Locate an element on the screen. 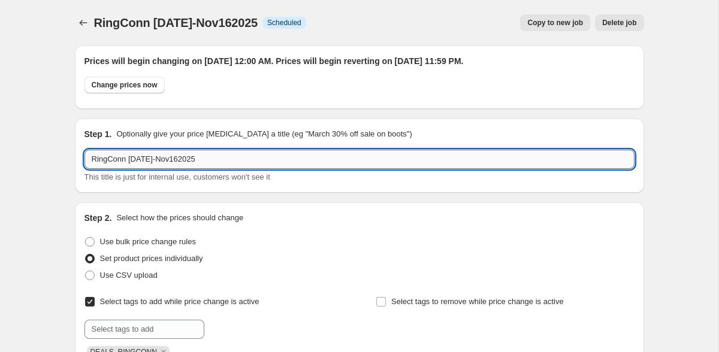 This screenshot has height=352, width=719. h2: Step 2. is located at coordinates (98, 218).